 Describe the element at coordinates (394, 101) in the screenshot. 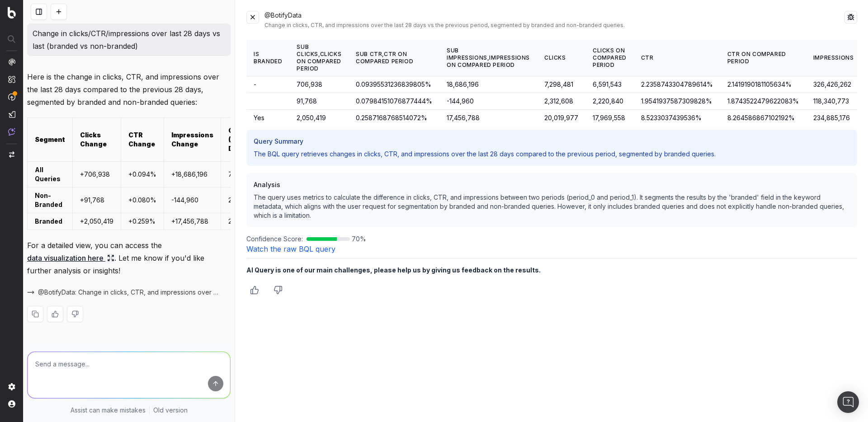

I see `td: 0.07984151076877444%` at that location.